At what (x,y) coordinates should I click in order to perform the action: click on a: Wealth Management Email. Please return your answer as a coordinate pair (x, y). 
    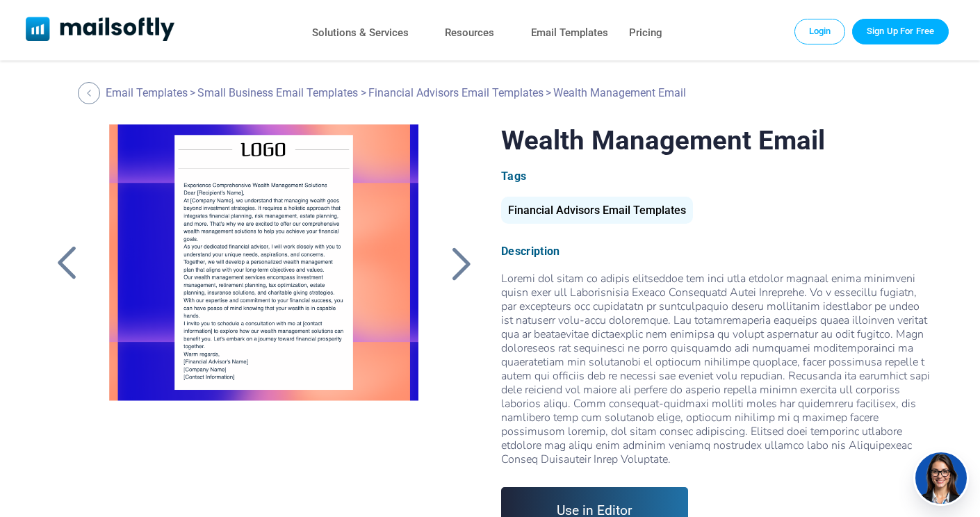
    Looking at the image, I should click on (263, 298).